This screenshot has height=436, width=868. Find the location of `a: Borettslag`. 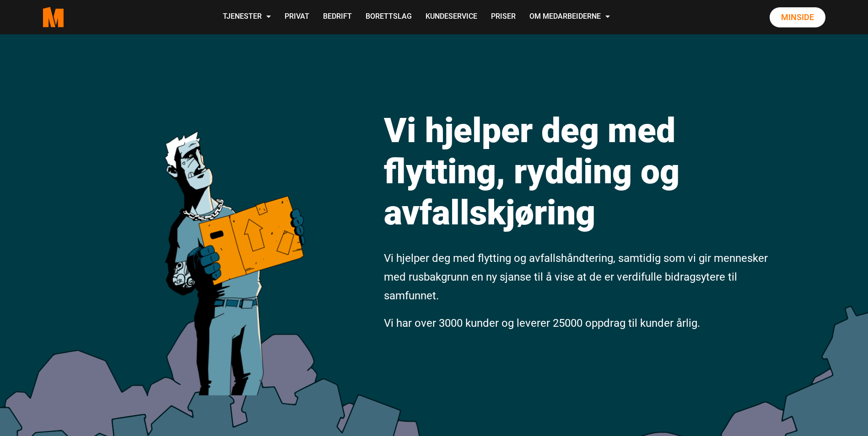

a: Borettslag is located at coordinates (388, 17).